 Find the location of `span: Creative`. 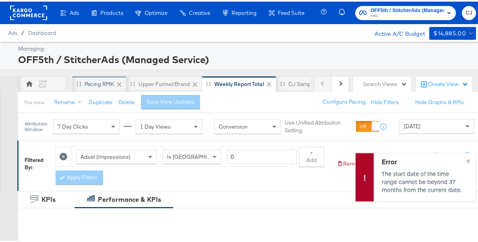

span: Creative is located at coordinates (199, 11).